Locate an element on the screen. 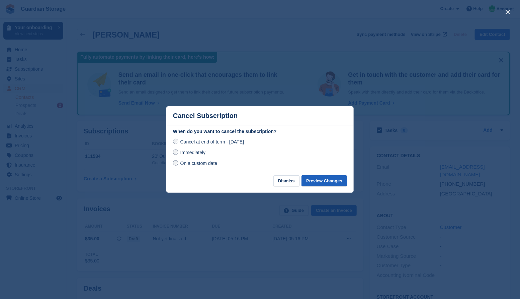  button: Preview Changes is located at coordinates (324, 180).